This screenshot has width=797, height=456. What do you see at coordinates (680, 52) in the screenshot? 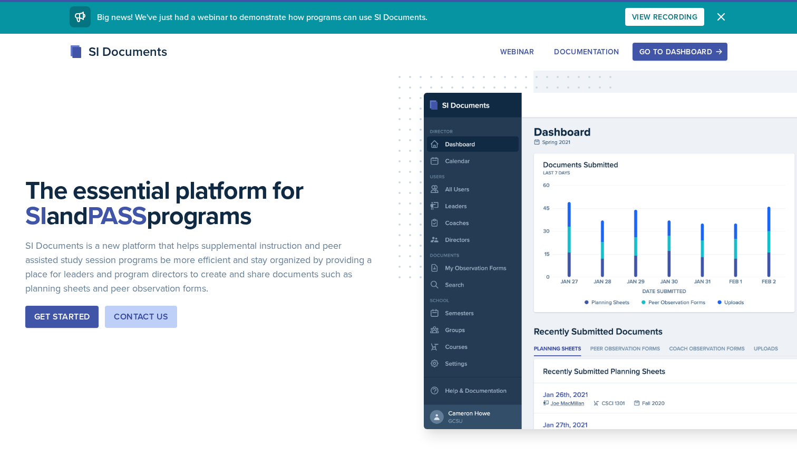
I see `button: Go to Dashboard` at bounding box center [680, 52].